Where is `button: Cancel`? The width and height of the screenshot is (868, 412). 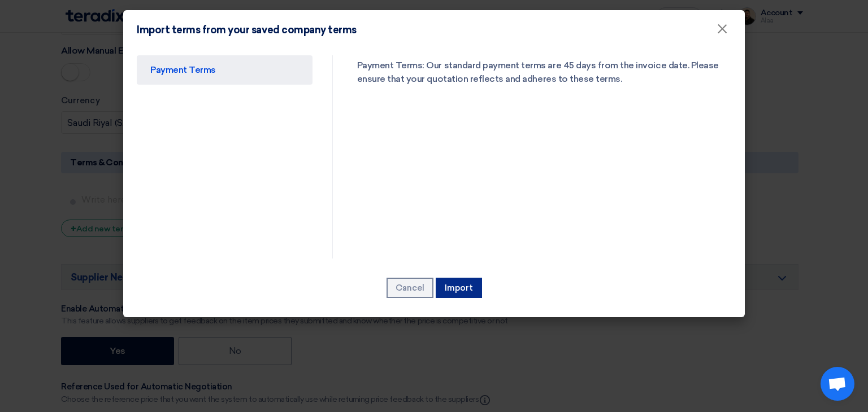
button: Cancel is located at coordinates (410, 288).